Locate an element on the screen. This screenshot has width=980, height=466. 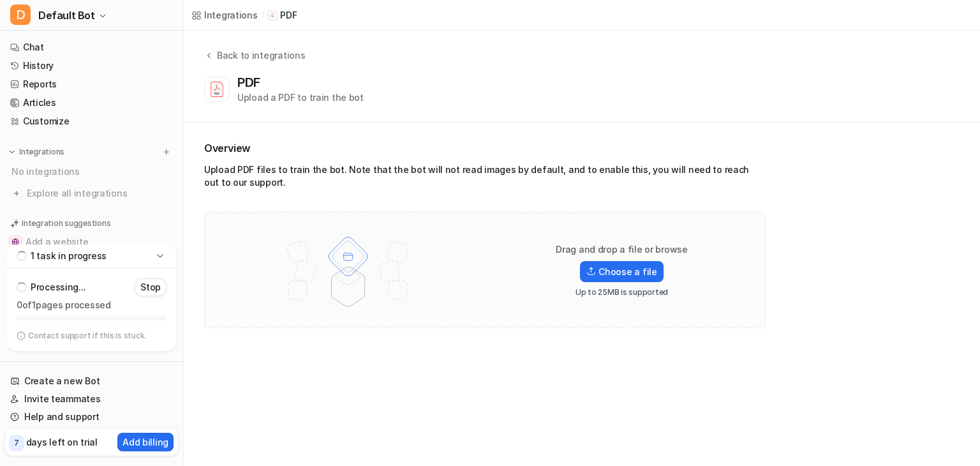
a: Explore all integrations is located at coordinates (91, 194).